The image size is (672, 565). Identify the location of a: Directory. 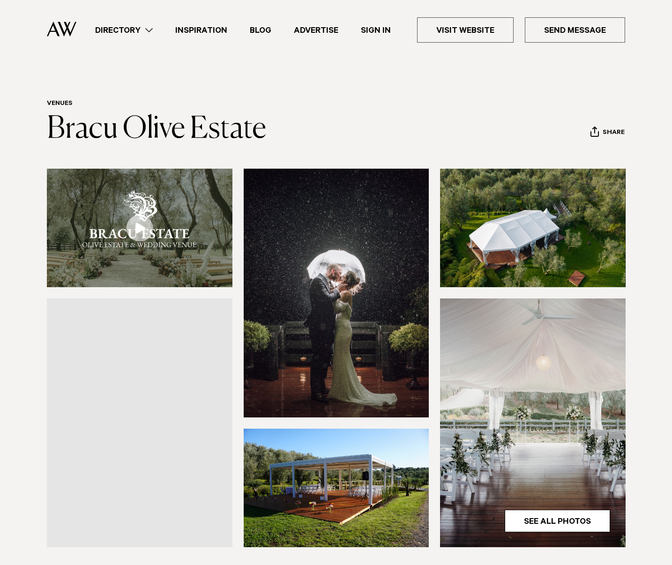
(124, 30).